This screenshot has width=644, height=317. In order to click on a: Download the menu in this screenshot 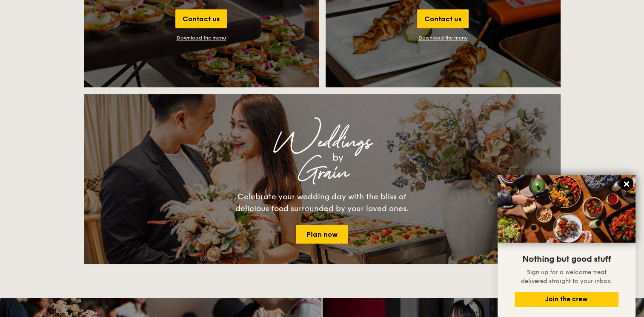, I will do `click(443, 38)`.